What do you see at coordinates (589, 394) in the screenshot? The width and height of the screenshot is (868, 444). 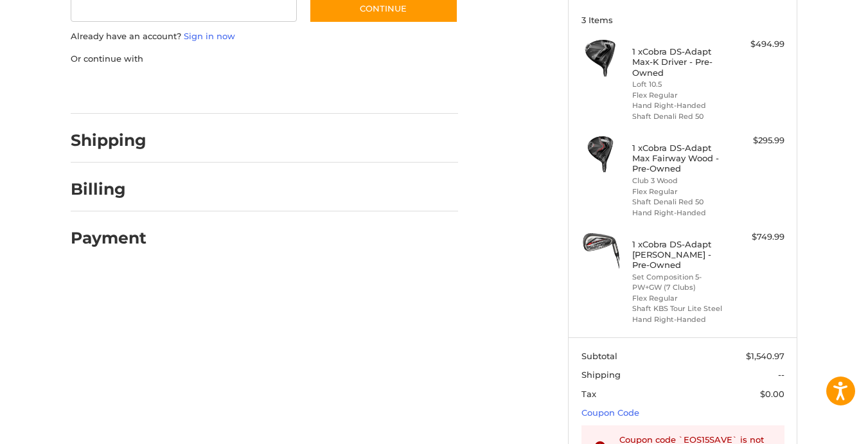 I see `span: Tax` at bounding box center [589, 394].